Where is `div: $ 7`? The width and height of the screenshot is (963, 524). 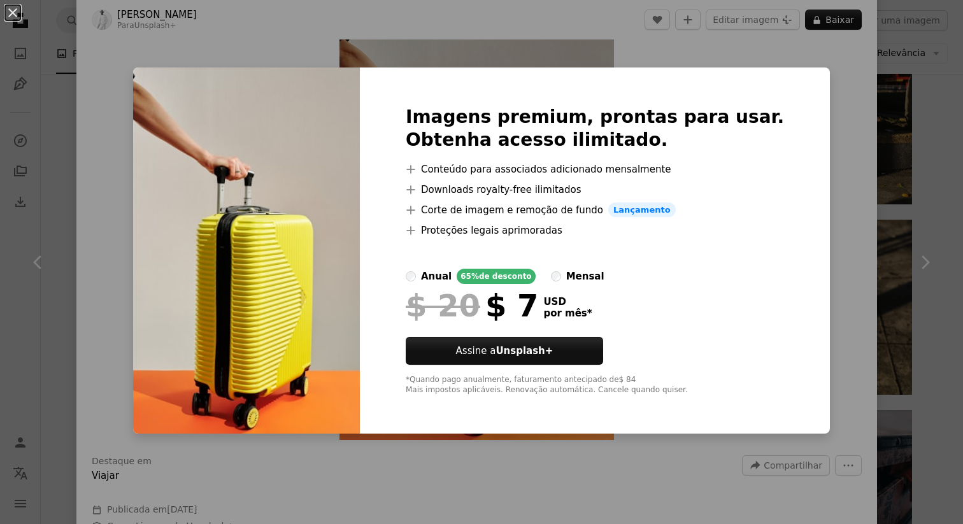
div: $ 7 is located at coordinates (472, 306).